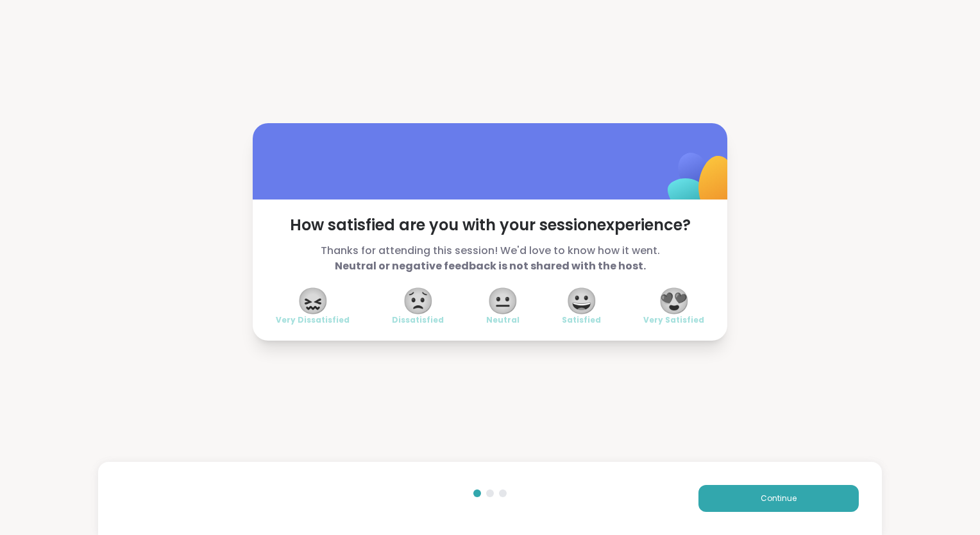 The image size is (980, 535). Describe the element at coordinates (701, 182) in the screenshot. I see `img: ShareWell Logomark` at that location.